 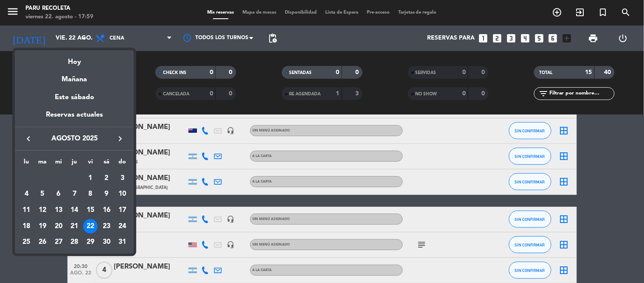 I want to click on div: 20, so click(x=59, y=226).